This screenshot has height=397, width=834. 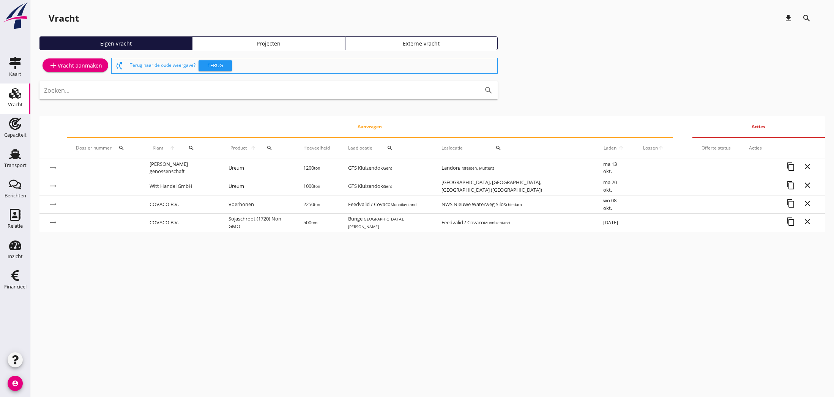 What do you see at coordinates (268, 43) in the screenshot?
I see `a: Projecten` at bounding box center [268, 43].